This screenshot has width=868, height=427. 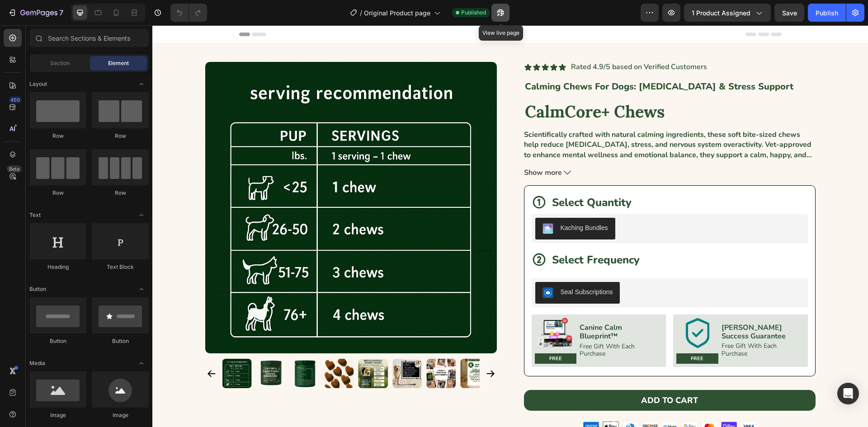 I want to click on input: Search Sections & Elements, so click(x=89, y=38).